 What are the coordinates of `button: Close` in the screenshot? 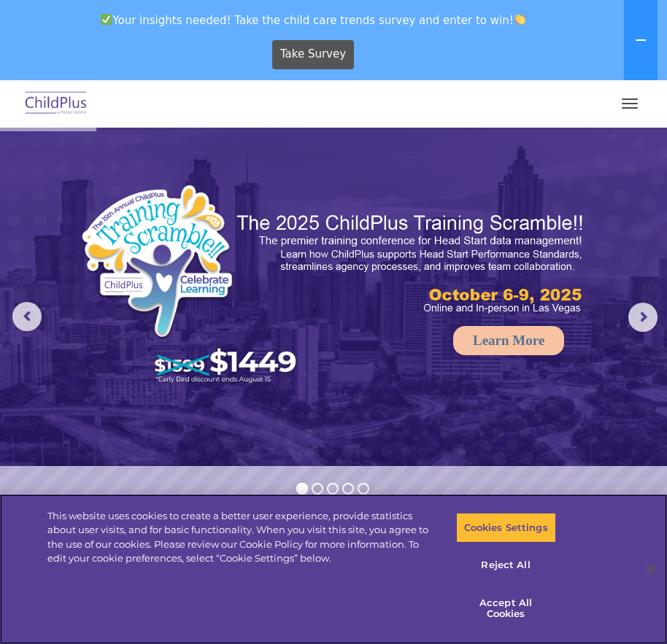 It's located at (650, 569).